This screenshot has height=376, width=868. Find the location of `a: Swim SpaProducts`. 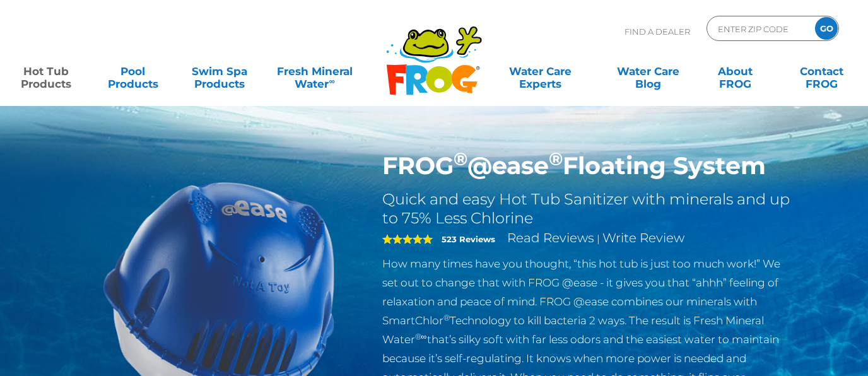

a: Swim SpaProducts is located at coordinates (220, 71).